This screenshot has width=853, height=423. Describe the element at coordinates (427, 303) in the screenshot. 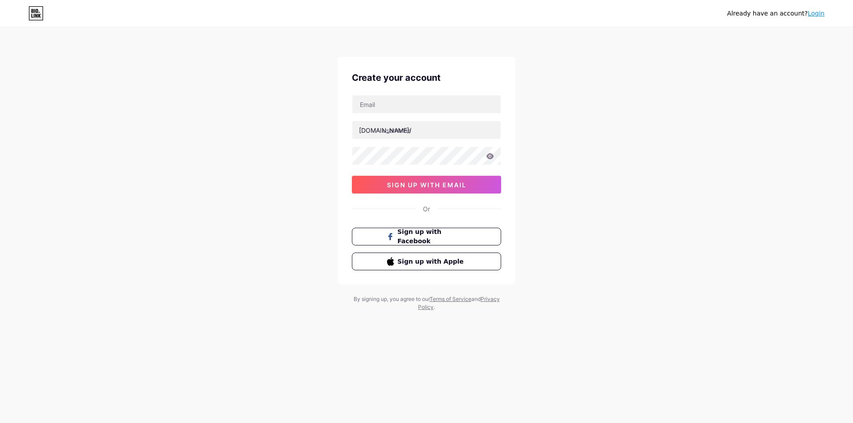

I see `div: By signing up, you agree to our and .` at that location.